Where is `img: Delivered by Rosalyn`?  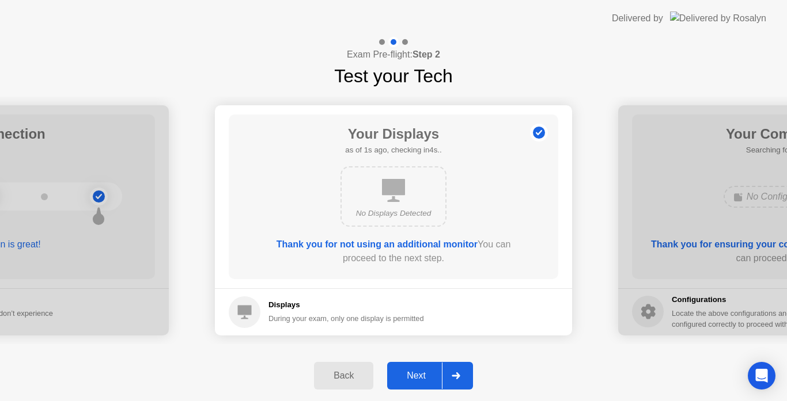 img: Delivered by Rosalyn is located at coordinates (718, 18).